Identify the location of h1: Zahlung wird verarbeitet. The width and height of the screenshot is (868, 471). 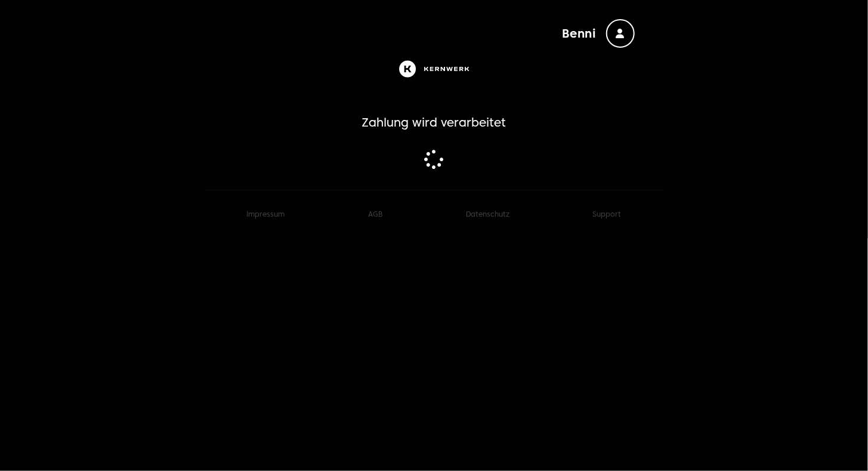
(434, 123).